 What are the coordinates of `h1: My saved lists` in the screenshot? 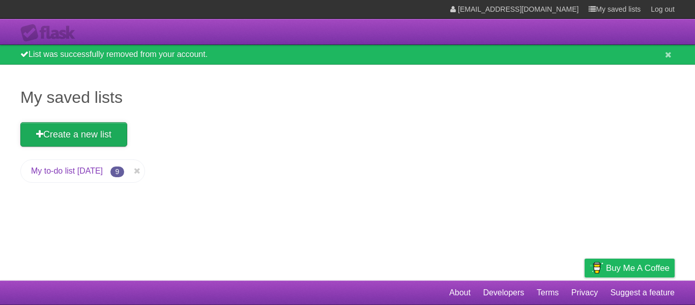 It's located at (348, 97).